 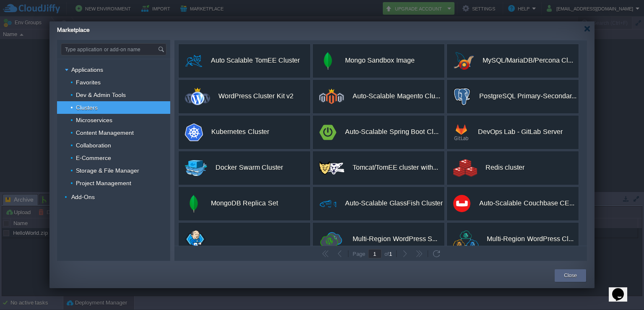 What do you see at coordinates (530, 239) in the screenshot?
I see `div: Multi-Region WordPress Cluster v1 (Alpha)` at bounding box center [530, 239].